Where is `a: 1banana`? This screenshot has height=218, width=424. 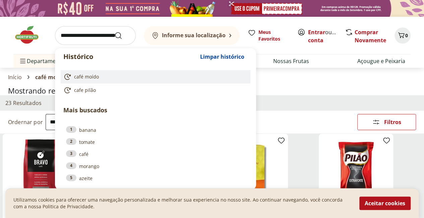 a: 1banana is located at coordinates (155, 130).